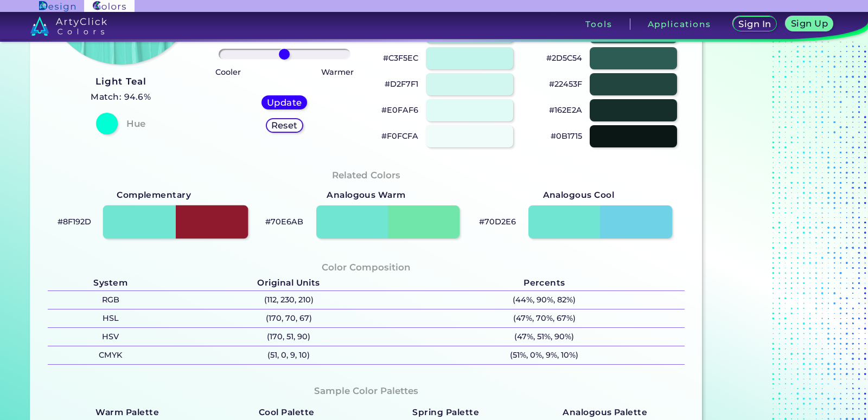 Image resolution: width=868 pixels, height=420 pixels. What do you see at coordinates (110, 319) in the screenshot?
I see `p: HSL` at bounding box center [110, 319].